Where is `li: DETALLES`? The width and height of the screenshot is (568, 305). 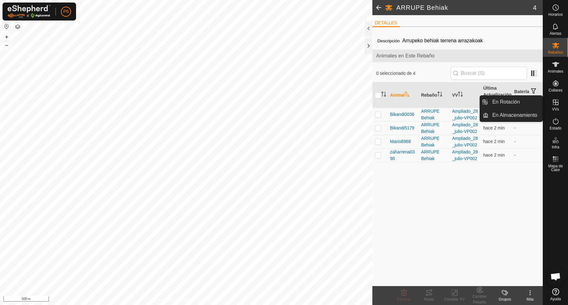
li: DETALLES is located at coordinates (386, 23).